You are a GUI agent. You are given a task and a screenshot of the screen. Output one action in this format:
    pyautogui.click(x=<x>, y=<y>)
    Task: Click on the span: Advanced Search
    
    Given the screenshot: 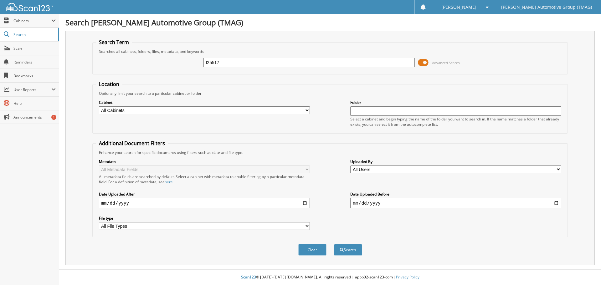 What is the action you would take?
    pyautogui.click(x=446, y=63)
    